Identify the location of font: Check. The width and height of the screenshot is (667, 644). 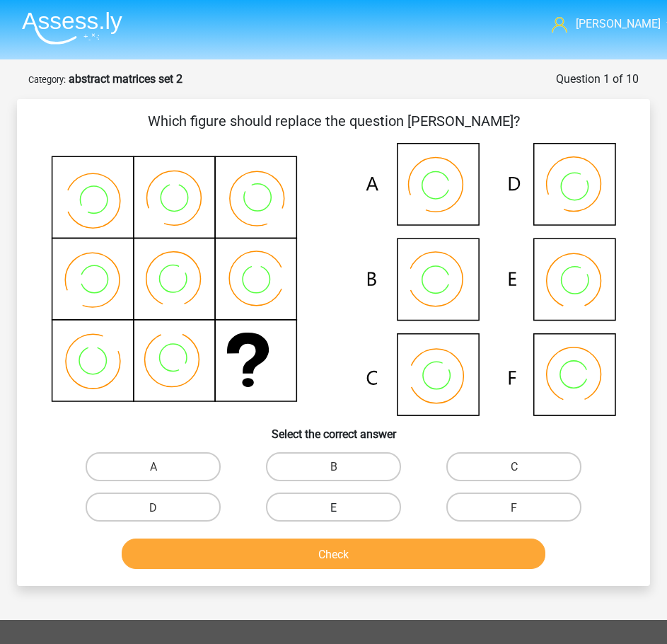
(334, 553).